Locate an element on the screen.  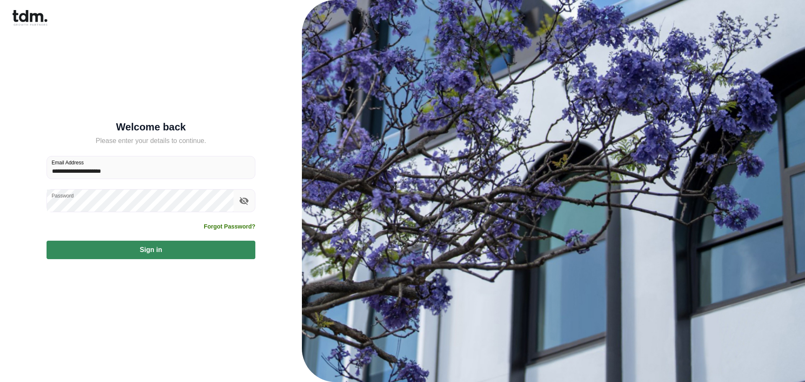
h5: Please enter your details to continue. is located at coordinates (151, 141).